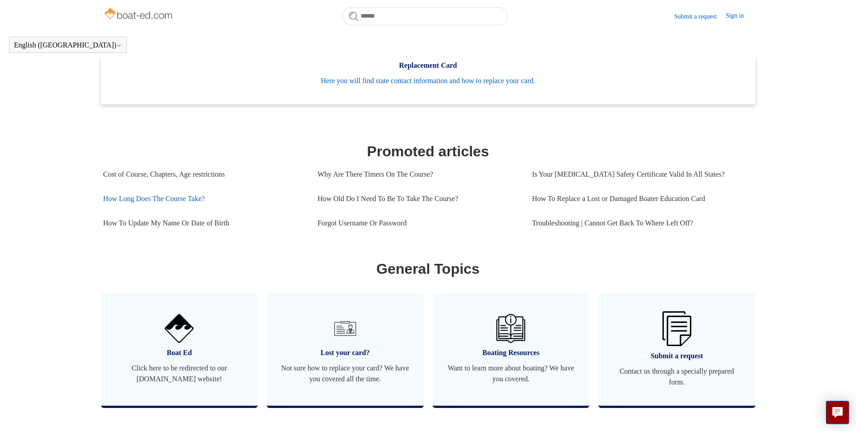  What do you see at coordinates (677, 349) in the screenshot?
I see `a: Submit a request Contact us through a specially prepared form.` at bounding box center [677, 349].